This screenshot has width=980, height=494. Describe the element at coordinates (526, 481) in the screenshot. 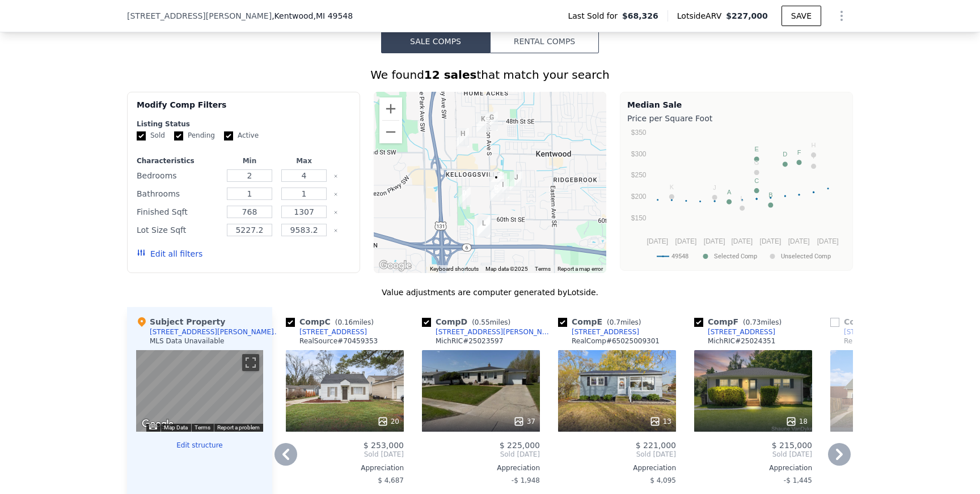

I see `span: -$ 1,948` at that location.